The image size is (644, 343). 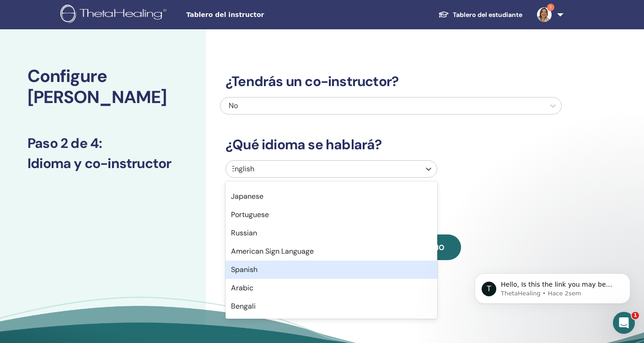 What do you see at coordinates (390, 82) in the screenshot?
I see `h3: ¿Tendrás un co-instructor?` at bounding box center [390, 82].